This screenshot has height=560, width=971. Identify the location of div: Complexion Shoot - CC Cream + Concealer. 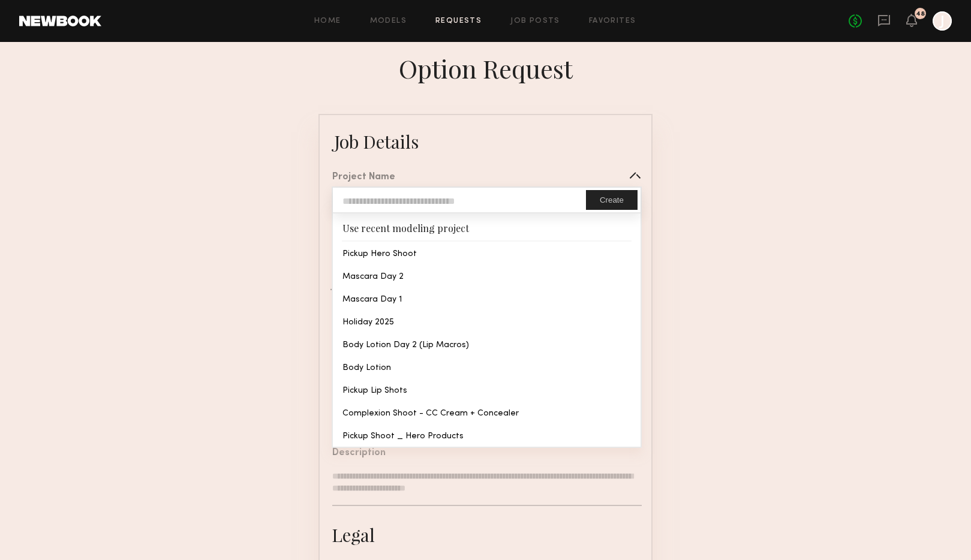
(486, 413).